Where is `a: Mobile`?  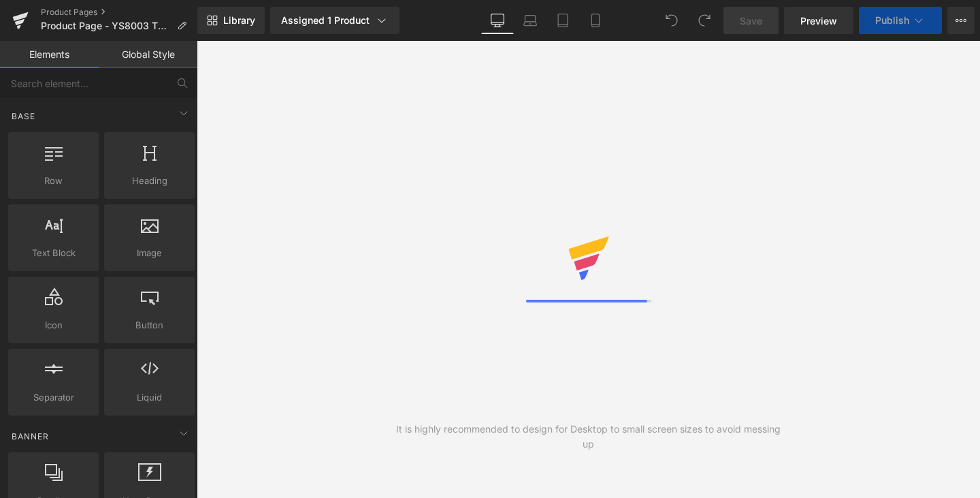 a: Mobile is located at coordinates (596, 21).